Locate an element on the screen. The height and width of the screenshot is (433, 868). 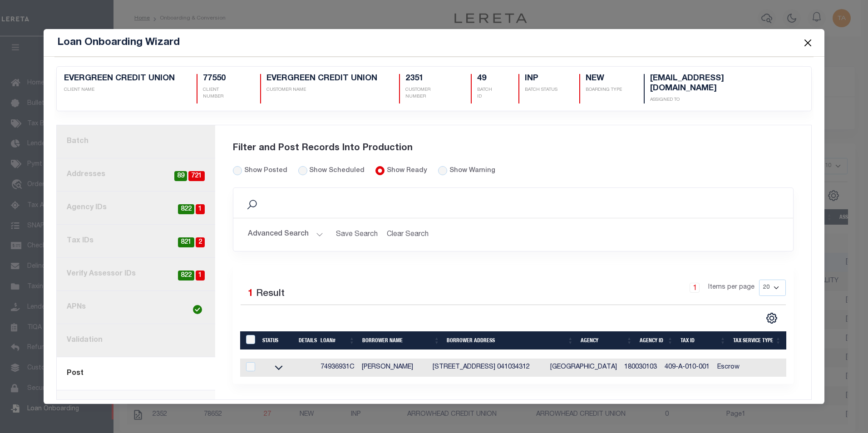
span: 821 is located at coordinates (186, 242).